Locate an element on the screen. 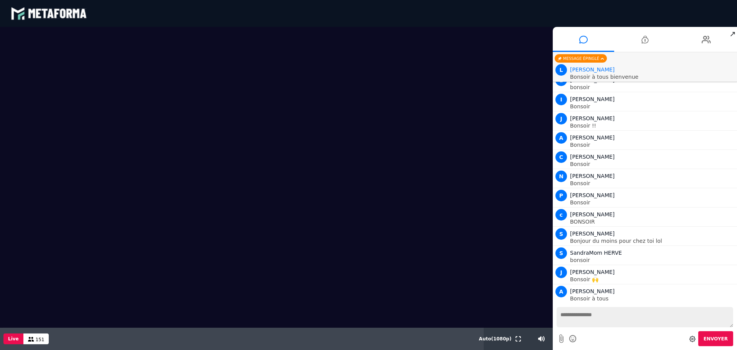  button: Envoyer is located at coordinates (716, 338).